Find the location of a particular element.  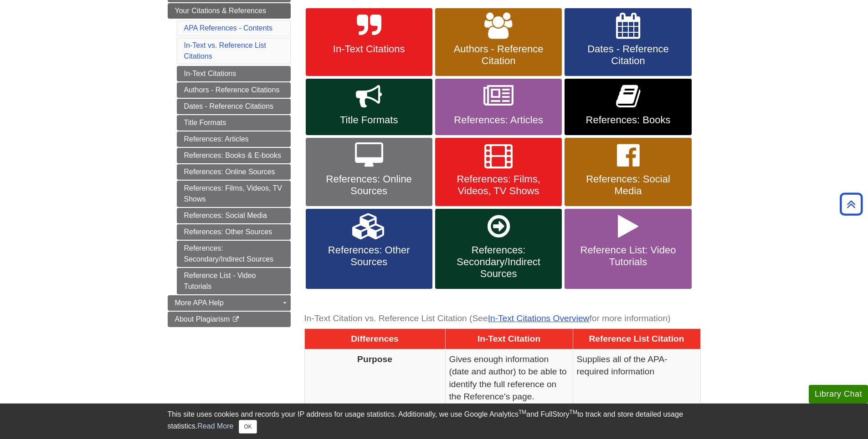

span: References: Online Sources is located at coordinates (369, 185).